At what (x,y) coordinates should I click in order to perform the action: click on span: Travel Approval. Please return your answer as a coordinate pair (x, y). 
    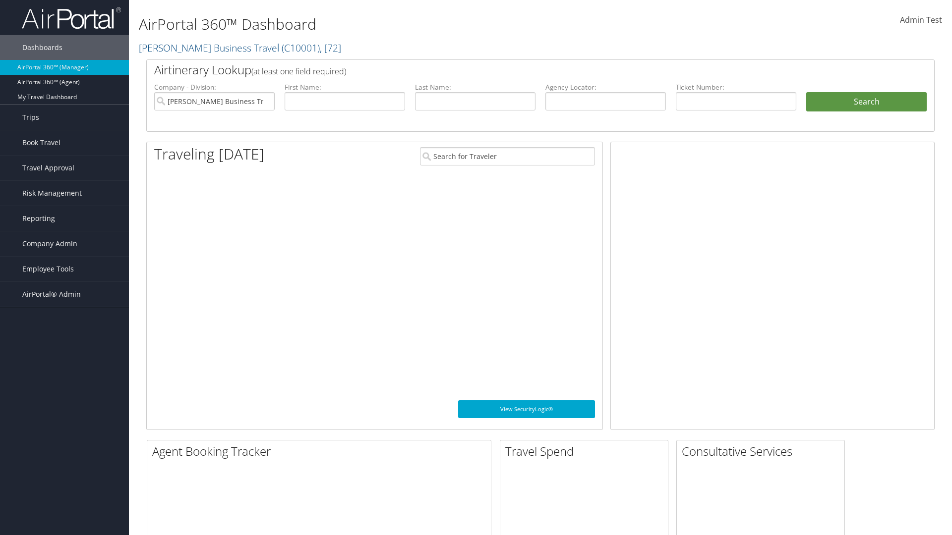
    Looking at the image, I should click on (48, 168).